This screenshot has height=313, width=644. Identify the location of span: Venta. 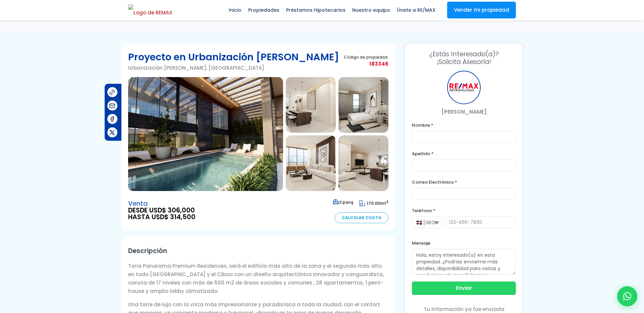
(162, 203).